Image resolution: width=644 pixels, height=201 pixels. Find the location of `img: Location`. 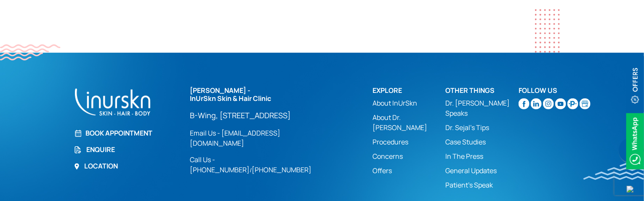

img: Location is located at coordinates (77, 166).